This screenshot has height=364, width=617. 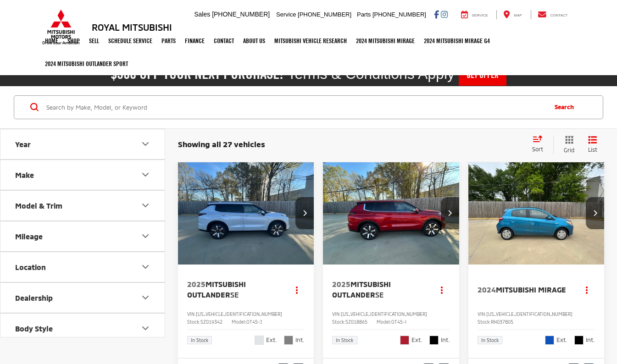 I want to click on a: 2024Mitsubishi Mirage, so click(x=523, y=289).